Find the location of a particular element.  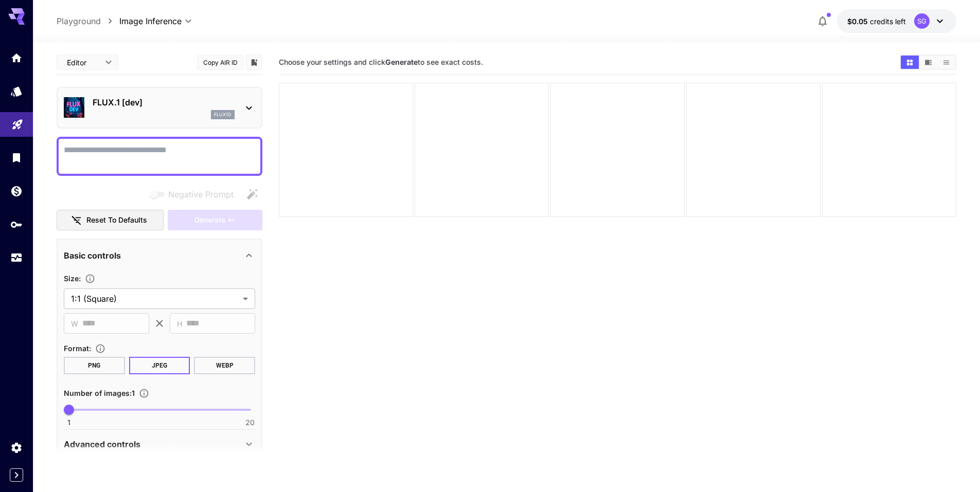

button: Specify how many images to generate in a single request. Each image generation will be charged se... is located at coordinates (144, 393).